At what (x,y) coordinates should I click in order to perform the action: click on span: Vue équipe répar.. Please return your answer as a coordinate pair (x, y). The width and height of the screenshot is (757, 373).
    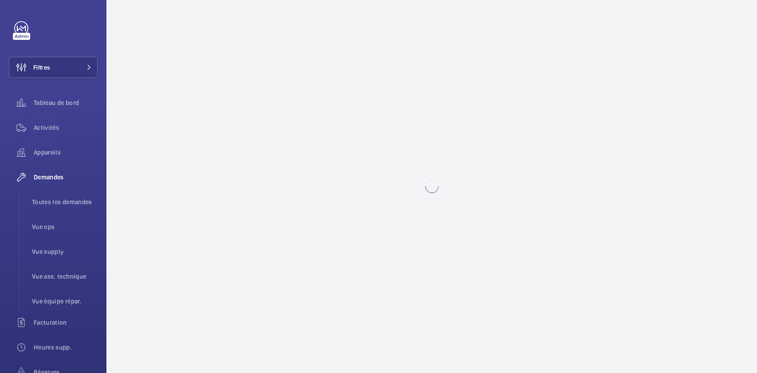
    Looking at the image, I should click on (65, 302).